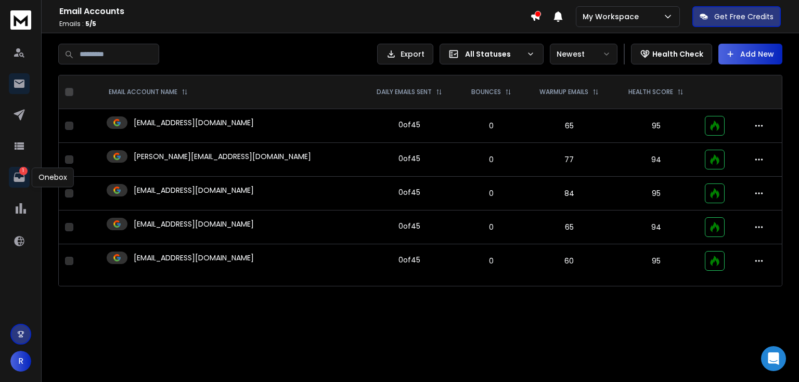 This screenshot has height=382, width=799. Describe the element at coordinates (569, 160) in the screenshot. I see `td: 77` at that location.